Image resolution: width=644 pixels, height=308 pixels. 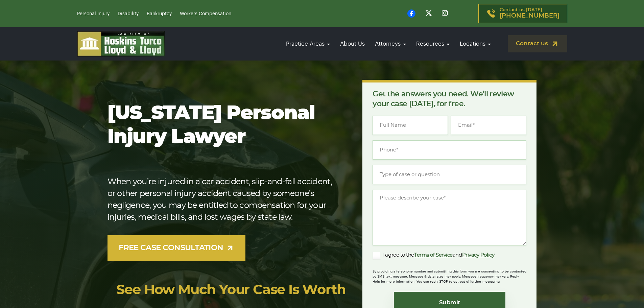 What do you see at coordinates (206, 14) in the screenshot?
I see `a: Workers Compensation` at bounding box center [206, 14].